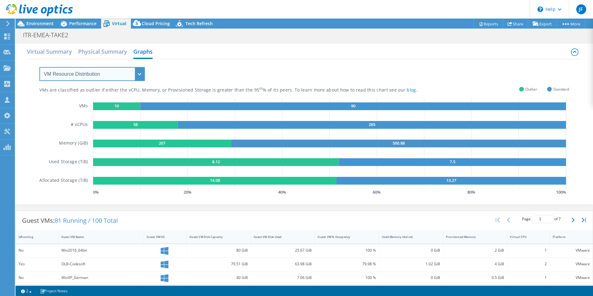 This screenshot has width=593, height=296. What do you see at coordinates (471, 192) in the screenshot?
I see `text: 80 %` at bounding box center [471, 192].